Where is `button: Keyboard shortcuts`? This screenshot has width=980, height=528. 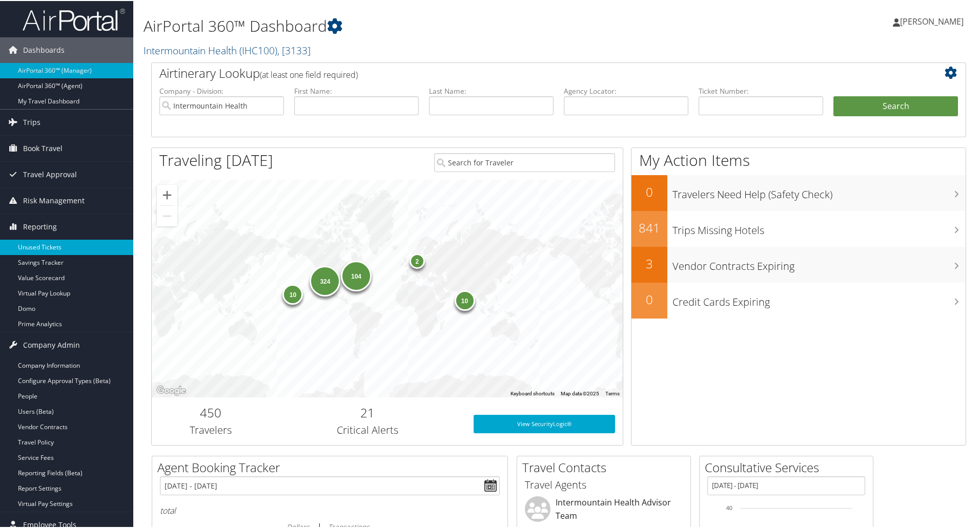
button: Keyboard shortcuts is located at coordinates (532, 393).